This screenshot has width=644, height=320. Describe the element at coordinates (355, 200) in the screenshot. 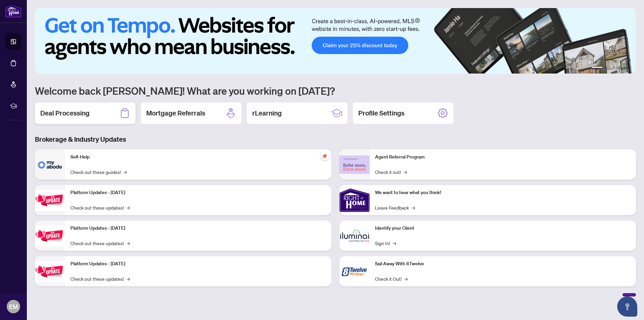

I see `img: We want to hear what you think!` at that location.